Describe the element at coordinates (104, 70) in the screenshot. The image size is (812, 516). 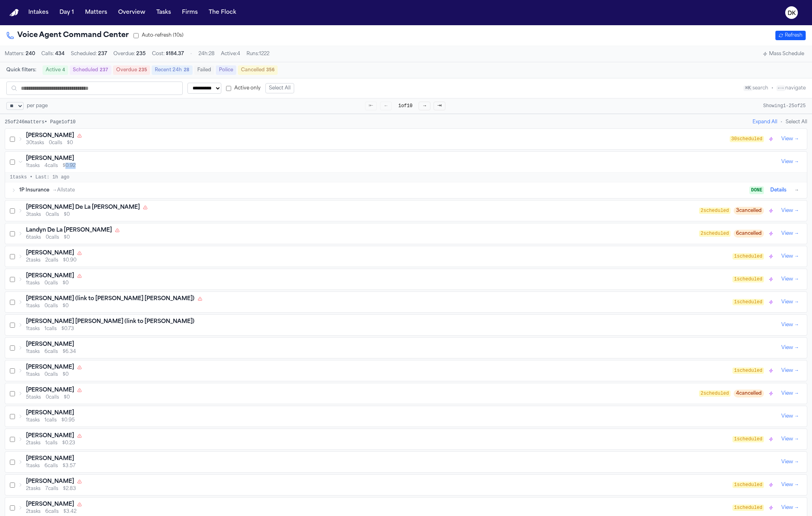
I see `span: 237` at that location.